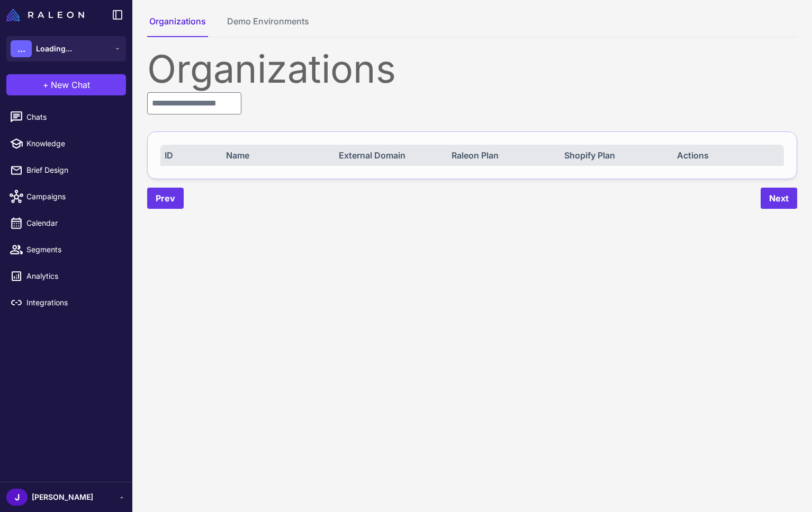 The width and height of the screenshot is (812, 512). What do you see at coordinates (17, 497) in the screenshot?
I see `div: J` at bounding box center [17, 497].